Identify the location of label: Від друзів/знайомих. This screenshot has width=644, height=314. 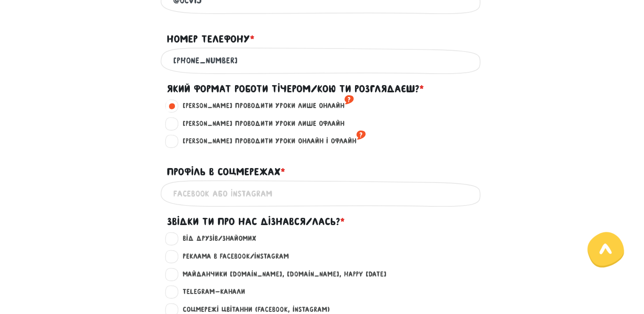
(216, 239).